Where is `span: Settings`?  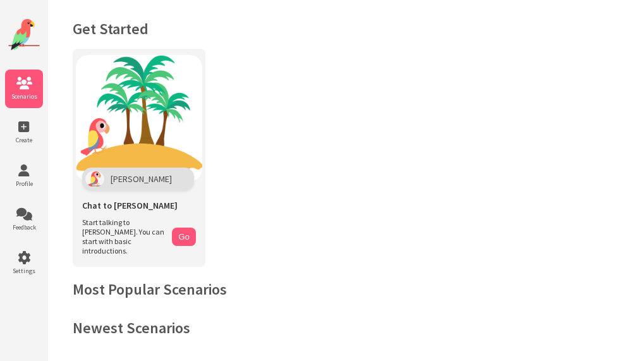
span: Settings is located at coordinates (24, 271).